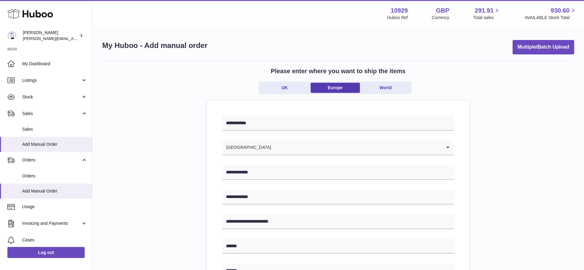  I want to click on span: AVAILABLE Stock Total, so click(550, 18).